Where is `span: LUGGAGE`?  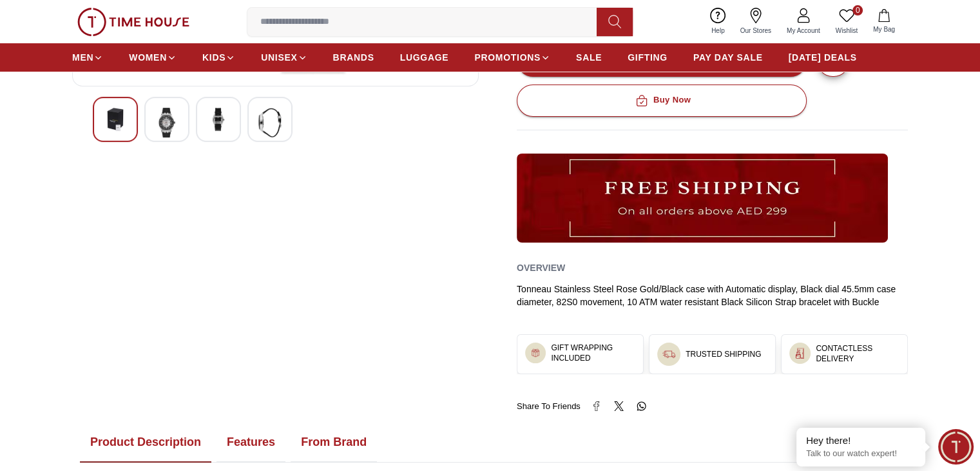
span: LUGGAGE is located at coordinates (424, 57).